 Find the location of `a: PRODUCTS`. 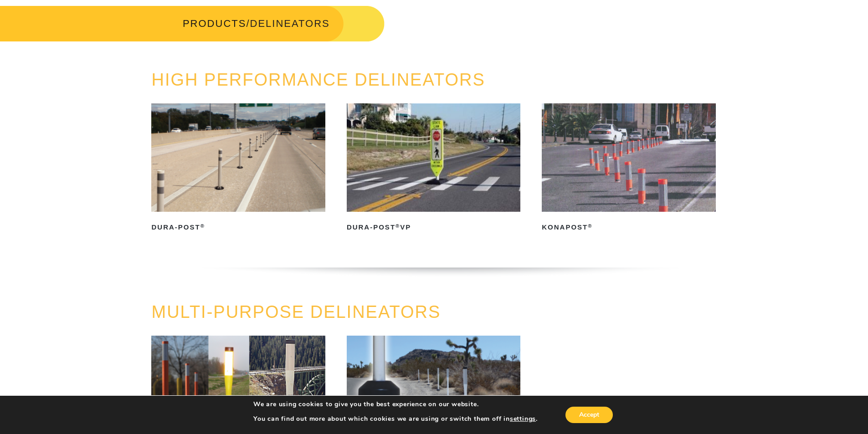

a: PRODUCTS is located at coordinates (215, 23).